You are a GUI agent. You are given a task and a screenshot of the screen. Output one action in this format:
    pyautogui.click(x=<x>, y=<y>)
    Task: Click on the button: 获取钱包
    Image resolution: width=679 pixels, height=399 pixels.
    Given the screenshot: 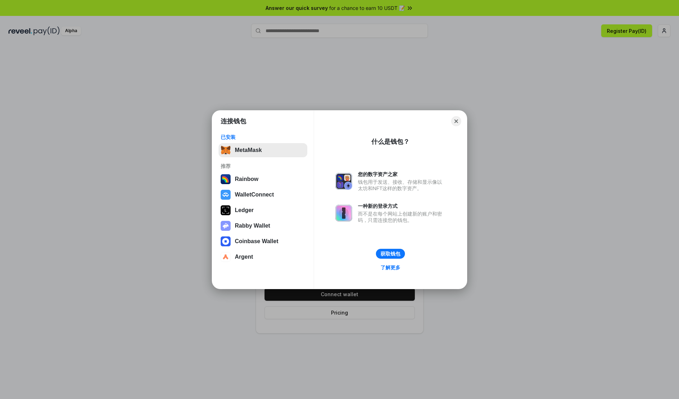 What is the action you would take?
    pyautogui.click(x=390, y=254)
    